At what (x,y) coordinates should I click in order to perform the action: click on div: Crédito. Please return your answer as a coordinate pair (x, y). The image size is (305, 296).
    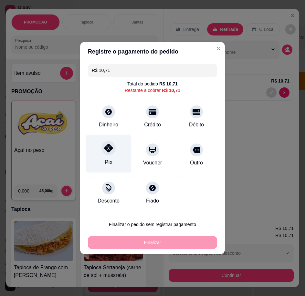
    Looking at the image, I should click on (152, 125).